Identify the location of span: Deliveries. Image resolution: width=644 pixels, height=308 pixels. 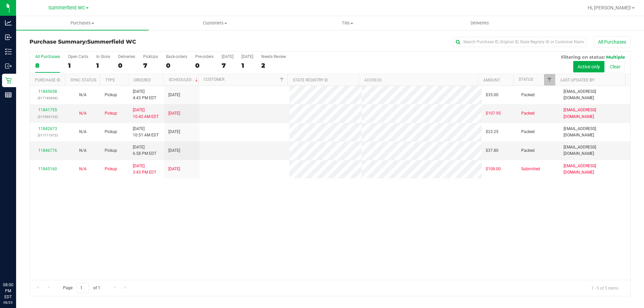
(480, 23).